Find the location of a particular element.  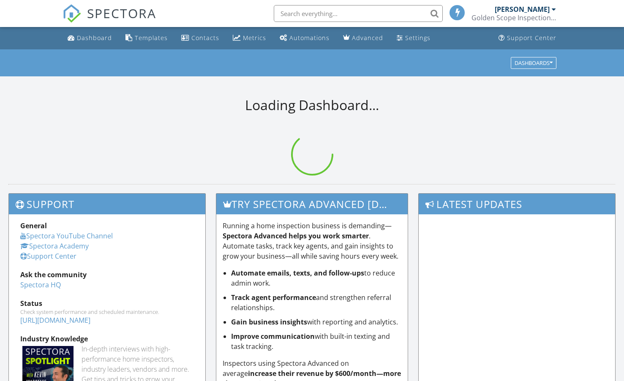

a: Templates is located at coordinates (147, 38).